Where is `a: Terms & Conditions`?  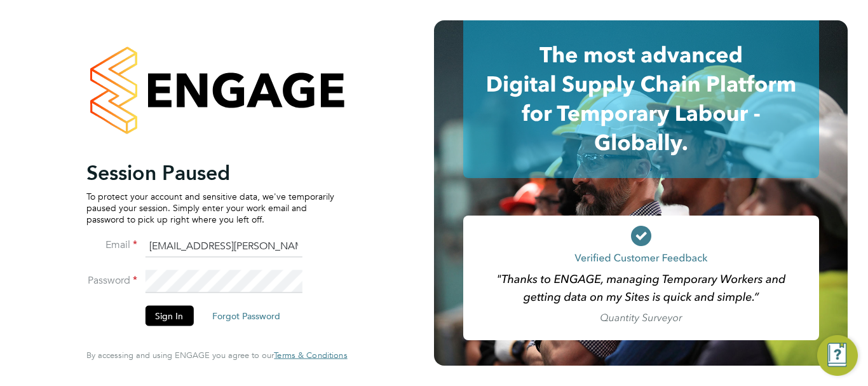 a: Terms & Conditions is located at coordinates (310, 356).